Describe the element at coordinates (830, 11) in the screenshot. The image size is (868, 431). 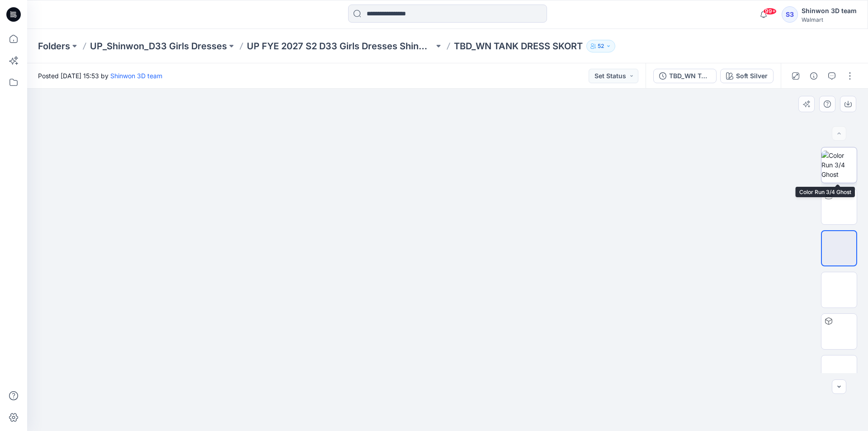
I see `div: Shinwon 3D team` at that location.